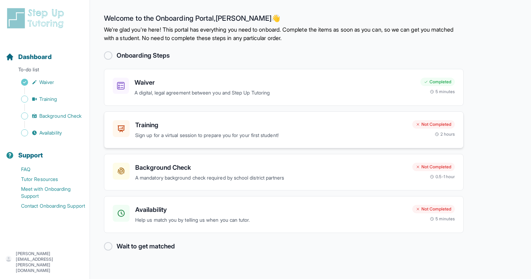 This screenshot has height=279, width=531. Describe the element at coordinates (48, 99) in the screenshot. I see `span: Training` at that location.